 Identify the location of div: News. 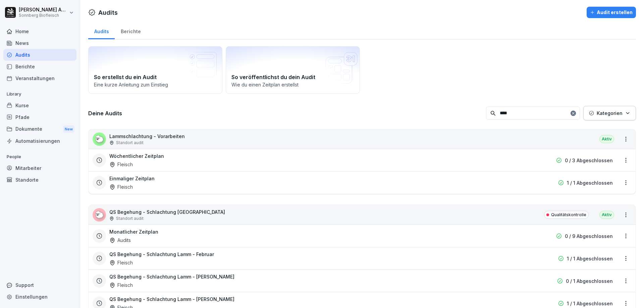
(40, 43).